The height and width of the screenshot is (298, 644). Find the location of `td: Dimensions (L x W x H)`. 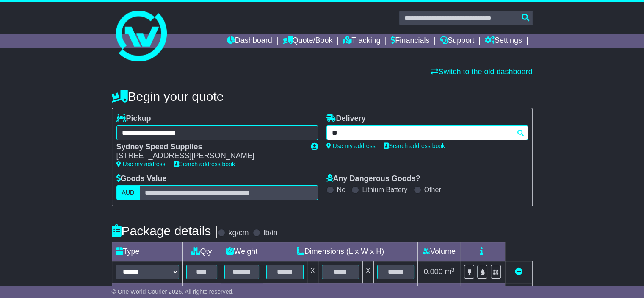

td: Dimensions (L x W x H) is located at coordinates (340, 252).